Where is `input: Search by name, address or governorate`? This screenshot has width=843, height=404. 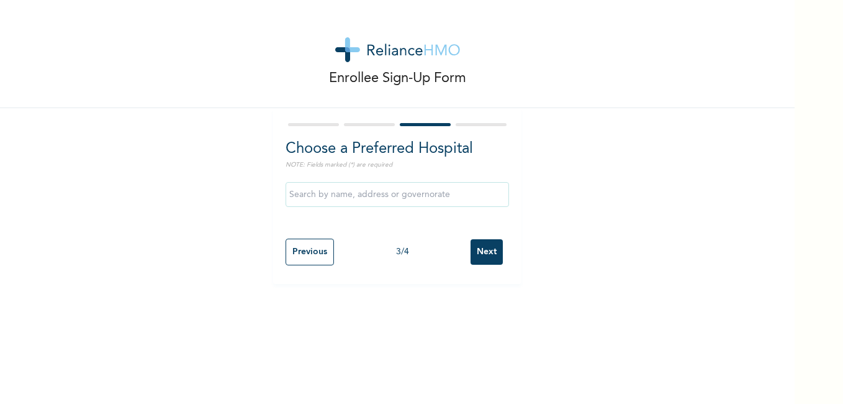
input: Search by name, address or governorate is located at coordinates (397, 194).